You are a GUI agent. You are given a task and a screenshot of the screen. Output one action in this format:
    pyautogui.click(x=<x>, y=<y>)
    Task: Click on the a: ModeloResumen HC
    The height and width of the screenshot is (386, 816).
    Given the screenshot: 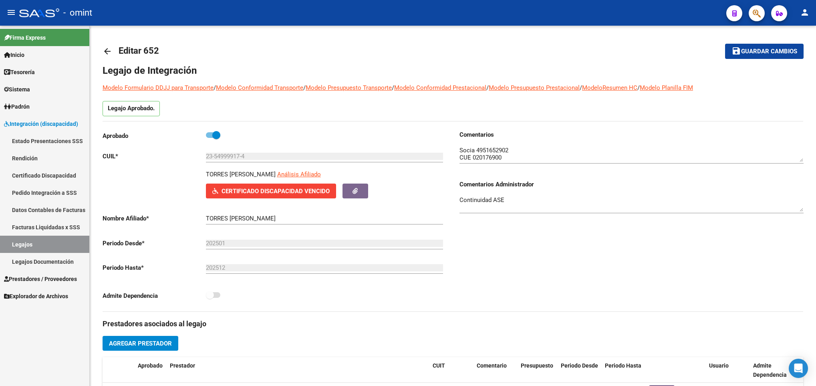 What is the action you would take?
    pyautogui.click(x=610, y=88)
    